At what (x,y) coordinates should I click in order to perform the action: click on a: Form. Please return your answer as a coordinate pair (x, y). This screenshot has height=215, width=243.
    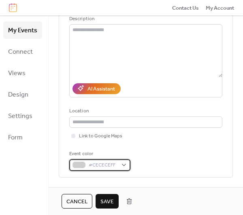
    Looking at the image, I should click on (23, 137).